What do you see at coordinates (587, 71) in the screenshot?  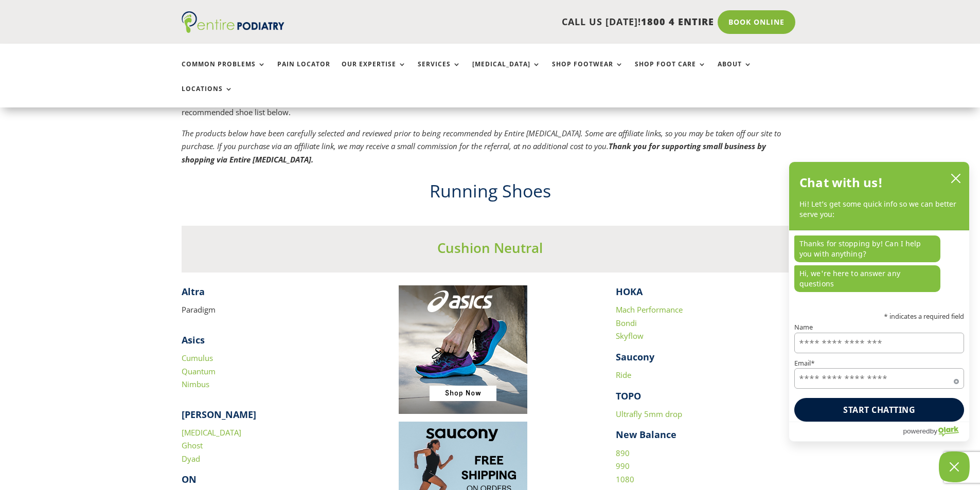 I see `a: Shop Footwear` at bounding box center [587, 71].